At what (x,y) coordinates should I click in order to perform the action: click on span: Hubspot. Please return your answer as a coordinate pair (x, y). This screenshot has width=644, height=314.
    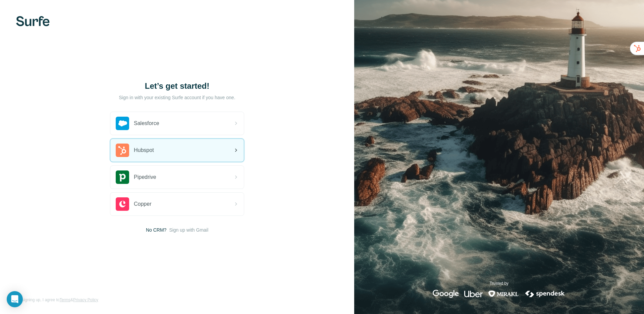
    Looking at the image, I should click on (144, 150).